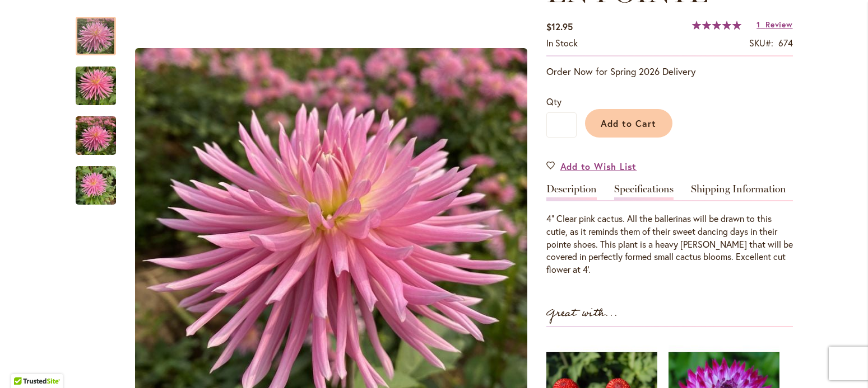 Image resolution: width=868 pixels, height=388 pixels. What do you see at coordinates (786, 43) in the screenshot?
I see `div: 674` at bounding box center [786, 43].